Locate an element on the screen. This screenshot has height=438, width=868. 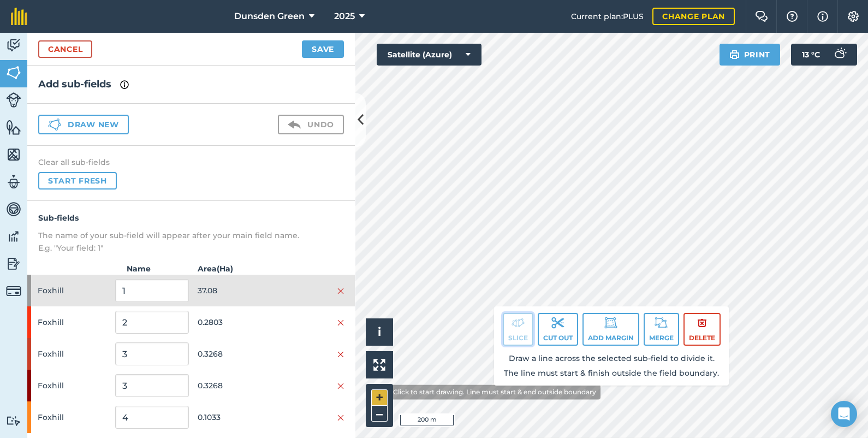
button: 13 °C is located at coordinates (824, 54).